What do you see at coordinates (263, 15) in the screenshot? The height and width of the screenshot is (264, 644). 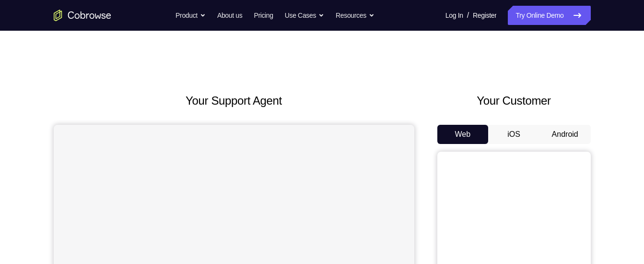 I see `a: Pricing` at bounding box center [263, 15].